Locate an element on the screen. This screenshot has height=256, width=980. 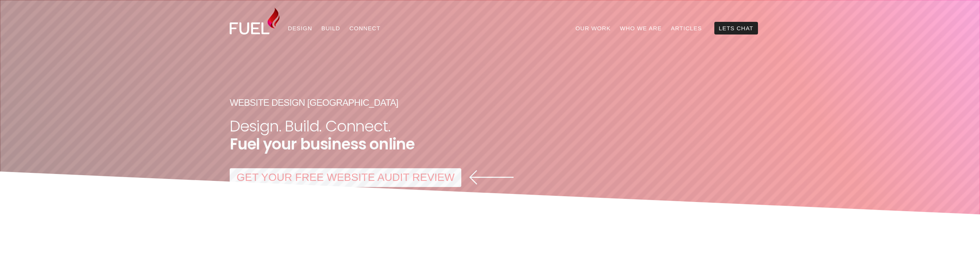
a: Our Work is located at coordinates (593, 28).